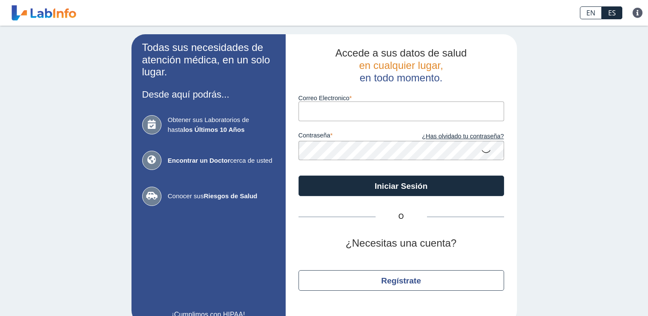 The image size is (648, 316). What do you see at coordinates (401, 243) in the screenshot?
I see `h2: ¿Necesitas una cuenta?` at bounding box center [401, 243].